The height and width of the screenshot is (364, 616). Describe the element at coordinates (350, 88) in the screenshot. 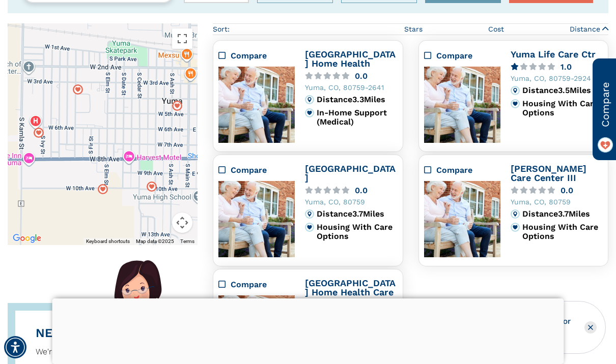

I see `div: Yuma, CO, 80759-2641` at that location.